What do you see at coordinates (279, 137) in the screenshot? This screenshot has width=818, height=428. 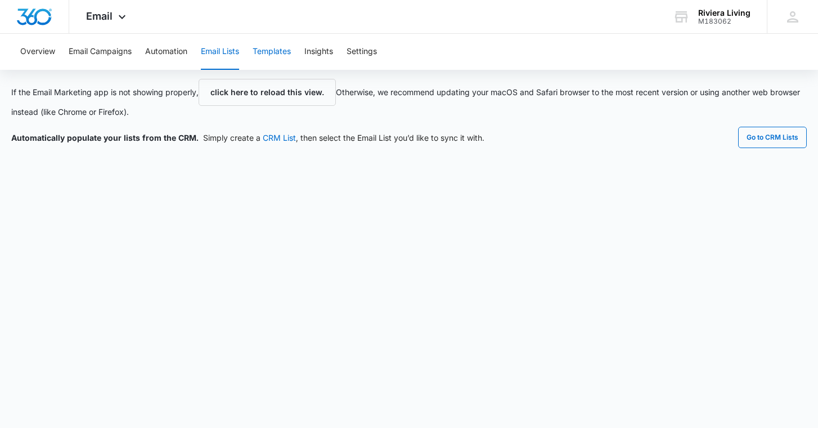 I see `a: CRM List` at bounding box center [279, 137].